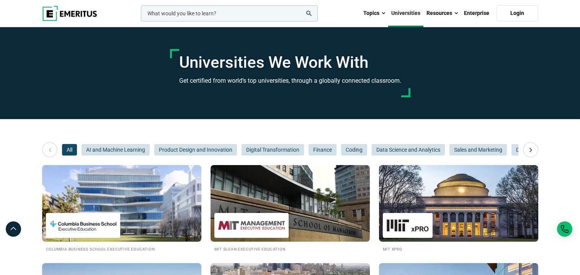 This screenshot has width=580, height=275. Describe the element at coordinates (536, 150) in the screenshot. I see `span: Digital Marketing` at that location.